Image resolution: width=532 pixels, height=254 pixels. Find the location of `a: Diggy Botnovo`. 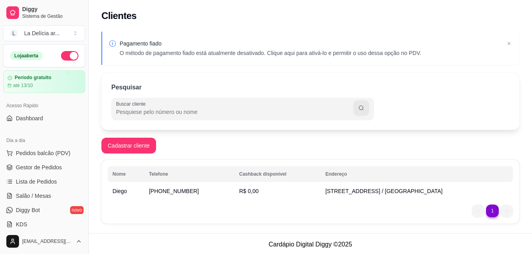

a: Diggy Botnovo is located at coordinates (44, 210).